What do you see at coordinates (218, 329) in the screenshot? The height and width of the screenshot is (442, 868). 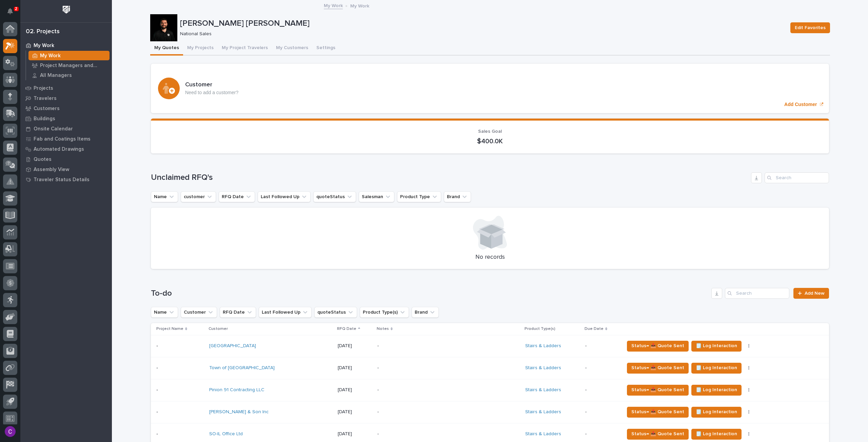 I see `p: Customer` at bounding box center [218, 329].